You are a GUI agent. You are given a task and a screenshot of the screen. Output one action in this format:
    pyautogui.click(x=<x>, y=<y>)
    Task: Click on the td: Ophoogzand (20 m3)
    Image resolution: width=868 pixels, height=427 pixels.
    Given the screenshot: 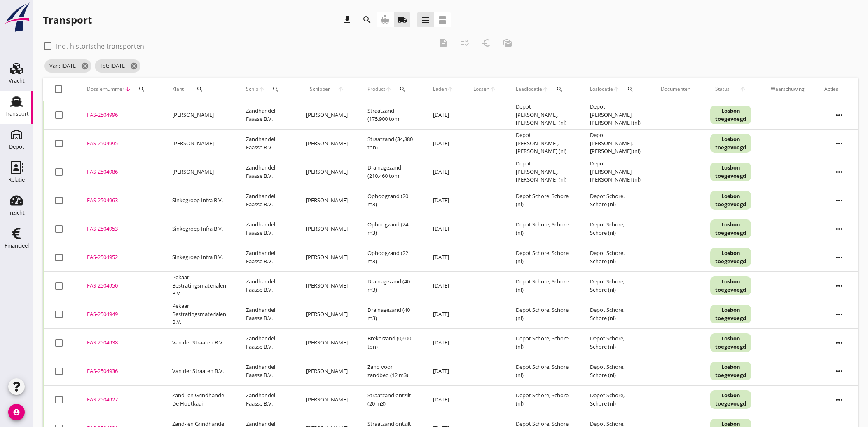 What is the action you would take?
    pyautogui.click(x=390, y=200)
    